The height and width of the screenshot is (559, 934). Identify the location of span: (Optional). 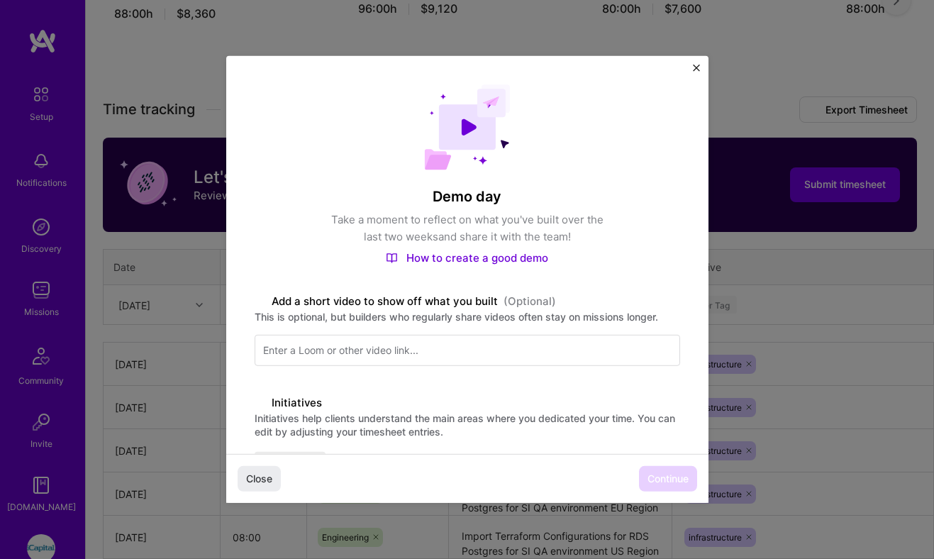
(530, 301).